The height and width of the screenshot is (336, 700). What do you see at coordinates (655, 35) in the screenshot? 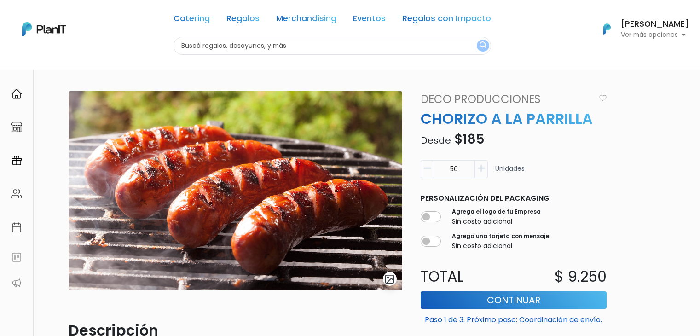
I see `p: Ver más opciones` at bounding box center [655, 35].